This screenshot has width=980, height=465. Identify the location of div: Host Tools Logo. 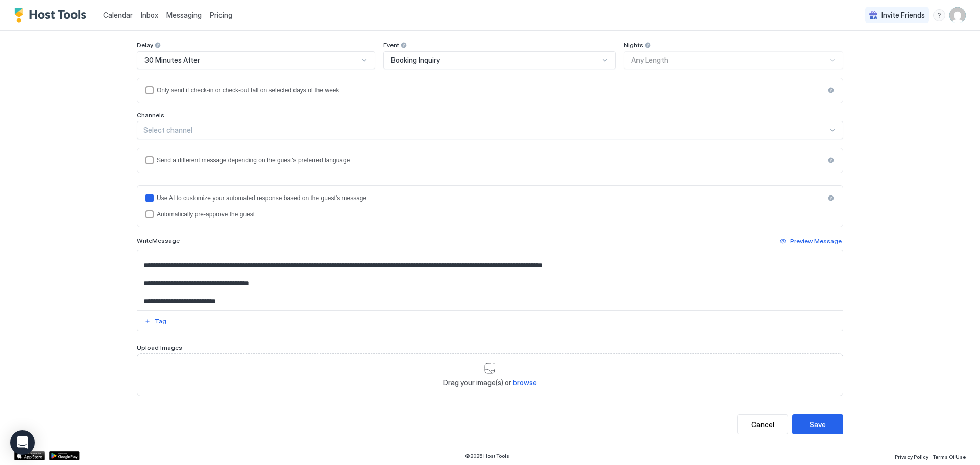
(52, 16).